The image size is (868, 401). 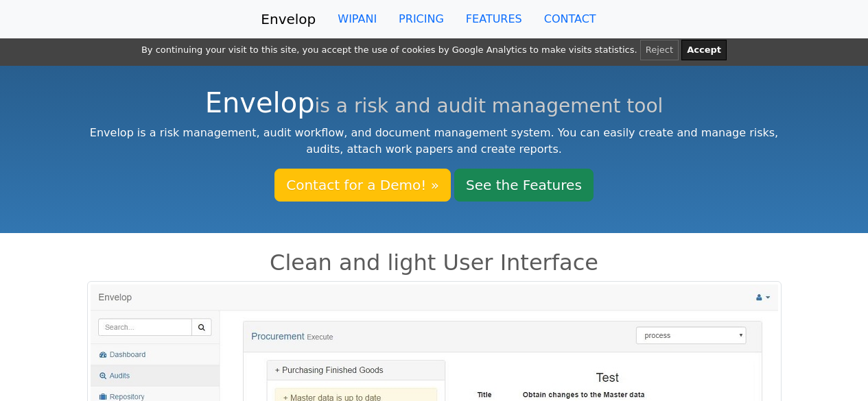 What do you see at coordinates (494, 19) in the screenshot?
I see `a: FEATURES` at bounding box center [494, 19].